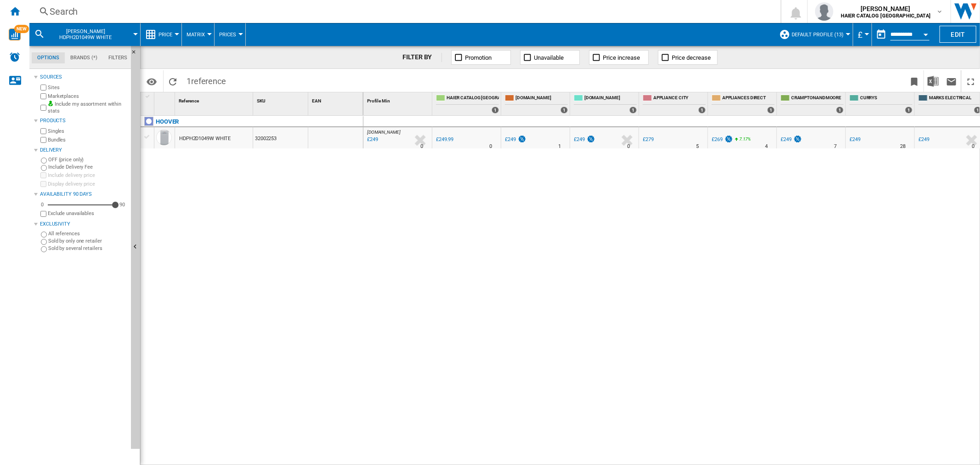 Image resolution: width=980 pixels, height=465 pixels. Describe the element at coordinates (688, 57) in the screenshot. I see `button: Price decrease` at that location.